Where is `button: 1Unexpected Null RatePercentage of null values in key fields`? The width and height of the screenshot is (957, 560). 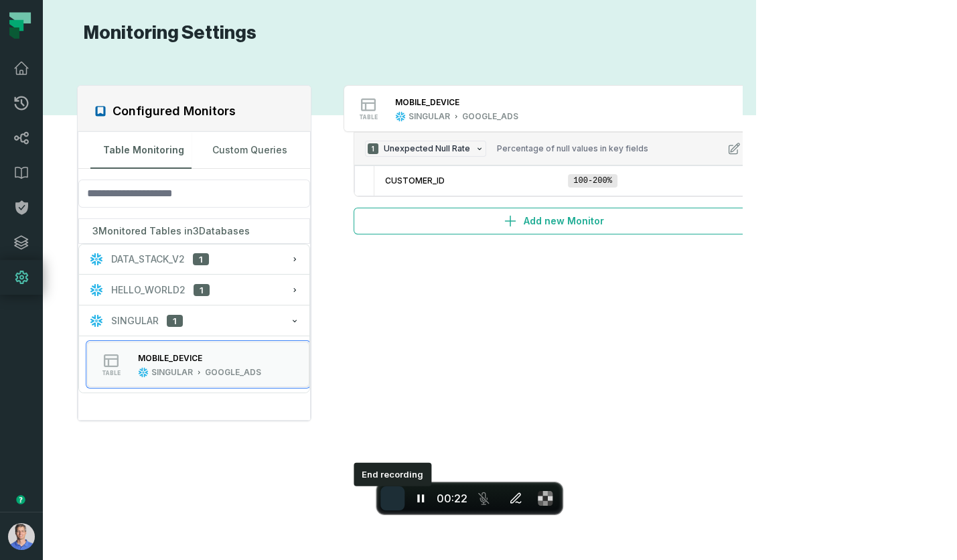 button: 1Unexpected Null RatePercentage of null values in key fields is located at coordinates (553, 149).